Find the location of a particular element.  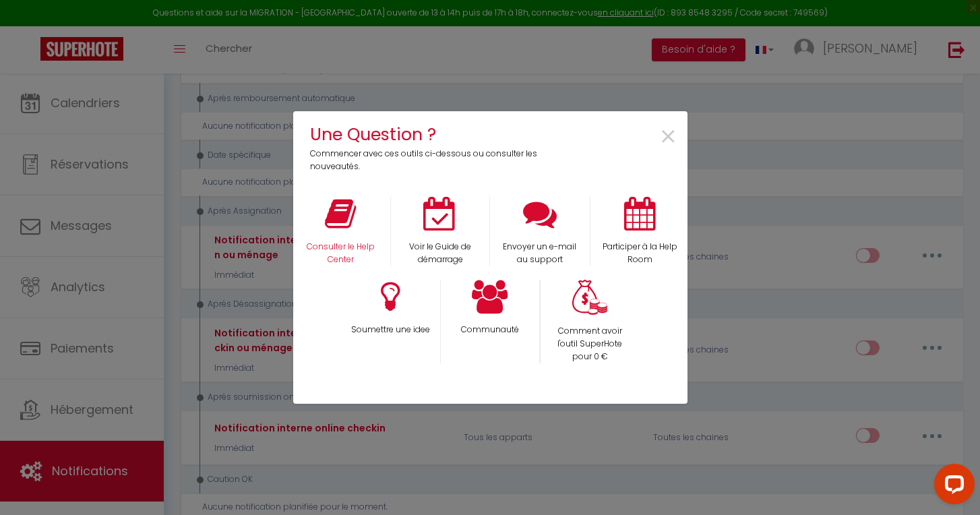

p: Soumettre une idee is located at coordinates (391, 329).